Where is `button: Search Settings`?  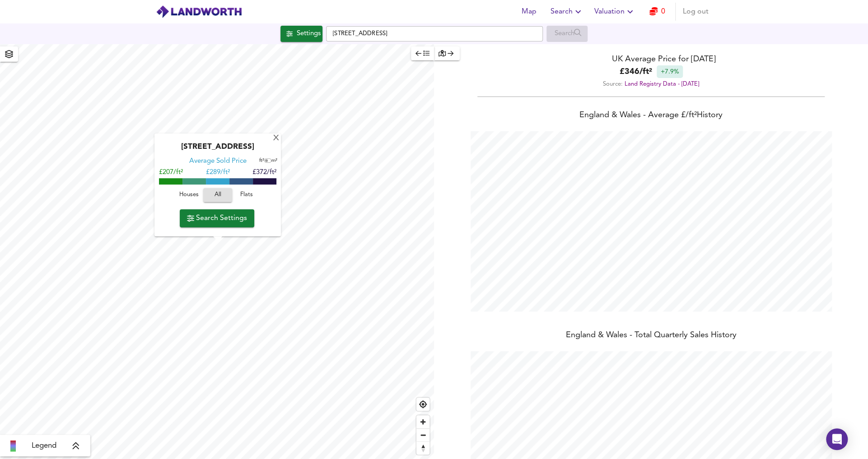
button: Search Settings is located at coordinates (216, 218).